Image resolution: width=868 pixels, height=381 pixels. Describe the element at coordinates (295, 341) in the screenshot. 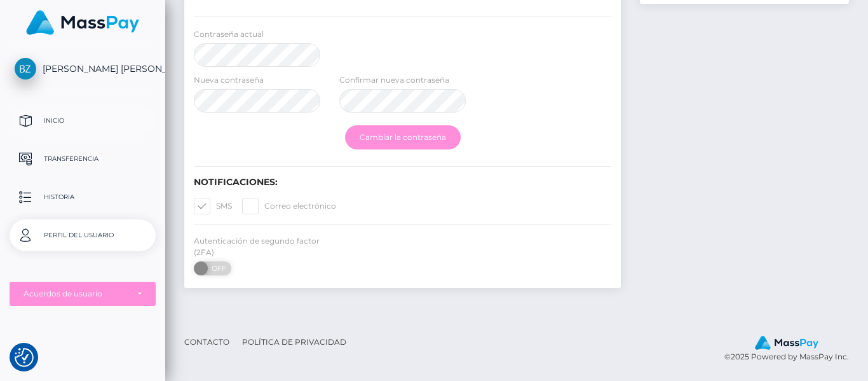

I see `a: Política de privacidad` at that location.